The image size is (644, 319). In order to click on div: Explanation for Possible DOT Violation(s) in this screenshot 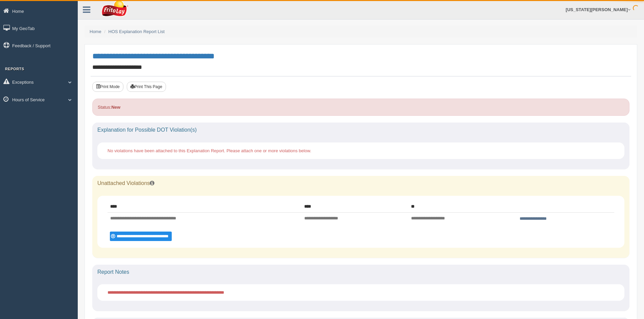, I will do `click(361, 130)`.